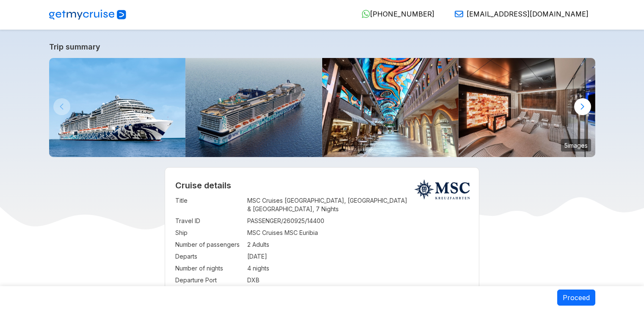  What do you see at coordinates (253, 108) in the screenshot?
I see `img: b9ac817bb67756416f3ab6da6968c64a.jpeg` at bounding box center [253, 108].